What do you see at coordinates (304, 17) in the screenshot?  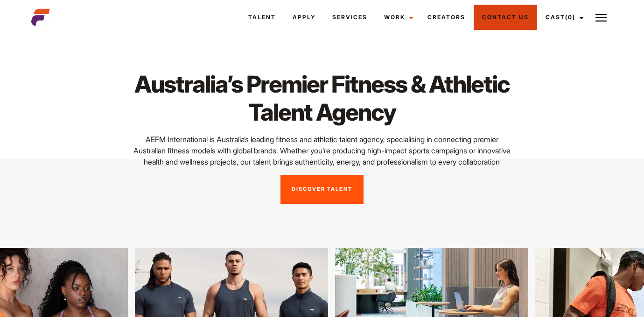 I see `a: Apply` at bounding box center [304, 17].